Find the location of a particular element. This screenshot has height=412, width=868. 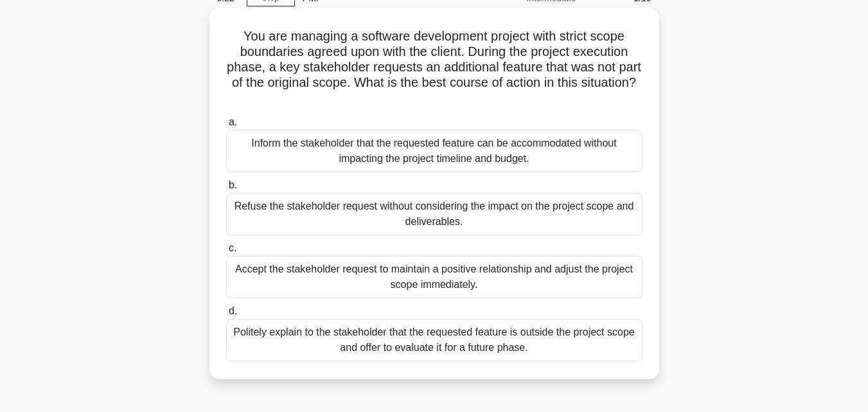

span: a. is located at coordinates (233, 121).